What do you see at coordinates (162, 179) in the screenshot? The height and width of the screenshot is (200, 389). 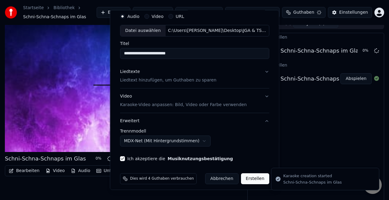 I see `span: Dies wird 4 Guthaben verbrauchen` at bounding box center [162, 179].